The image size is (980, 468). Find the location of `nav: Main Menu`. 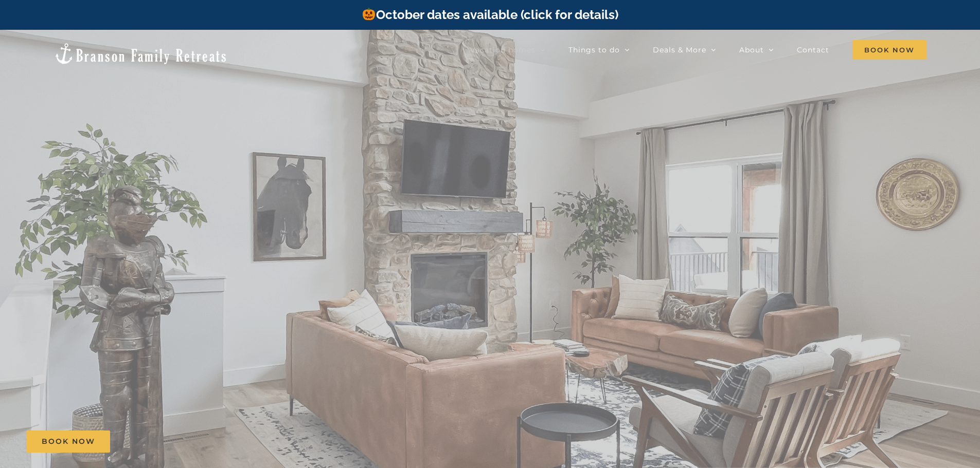

nav: Main Menu is located at coordinates (698, 50).